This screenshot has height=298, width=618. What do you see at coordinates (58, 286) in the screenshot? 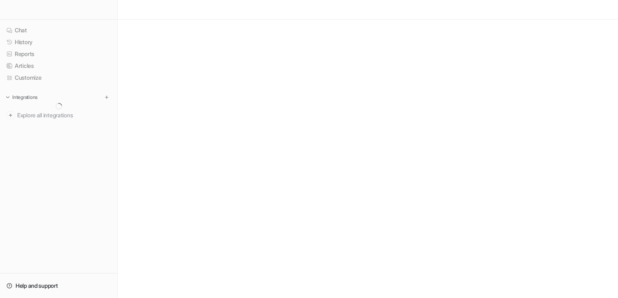
I see `a: Help and support` at bounding box center [58, 286].